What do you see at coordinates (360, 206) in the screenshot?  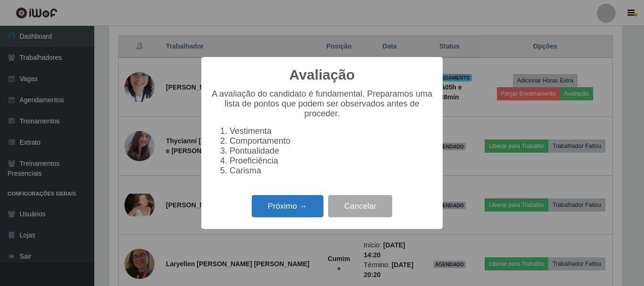 I see `button: Cancelar` at bounding box center [360, 206].